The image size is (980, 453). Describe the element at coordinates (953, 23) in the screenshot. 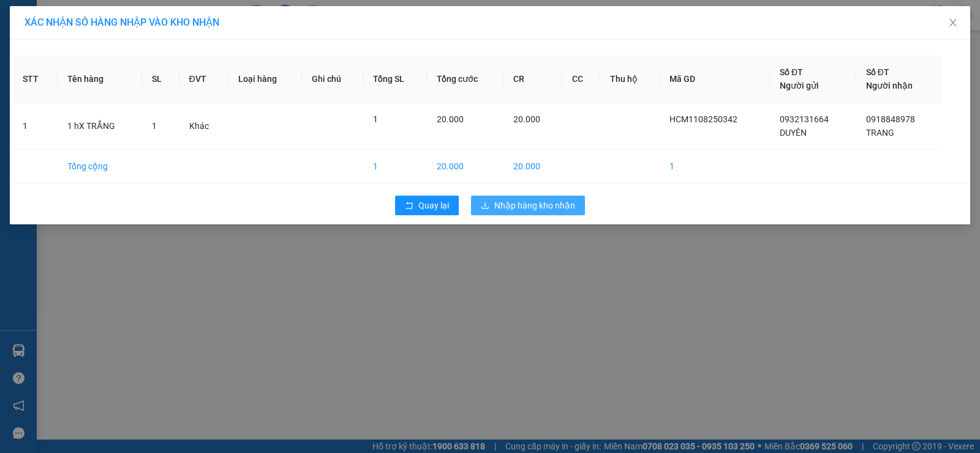

I see `button: Close` at that location.